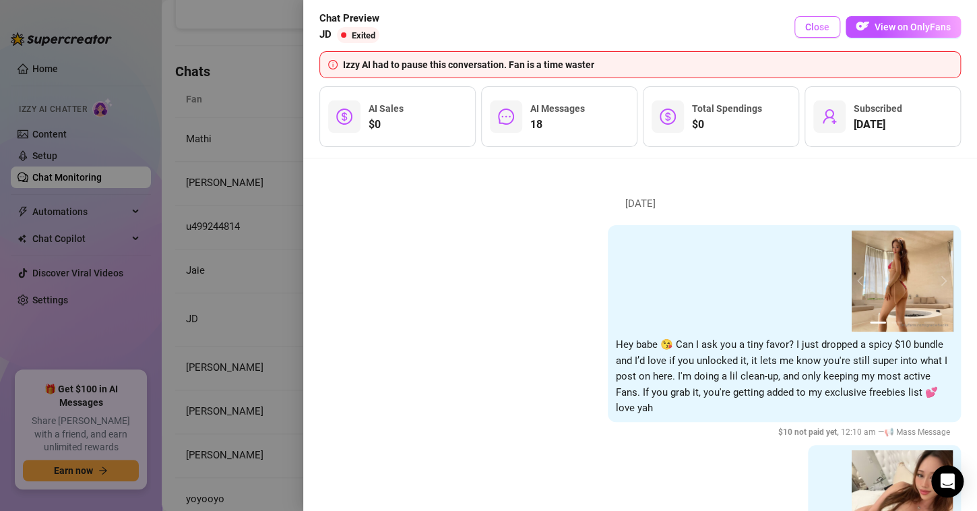 The height and width of the screenshot is (511, 977). I want to click on span: View on OnlyFans, so click(912, 27).